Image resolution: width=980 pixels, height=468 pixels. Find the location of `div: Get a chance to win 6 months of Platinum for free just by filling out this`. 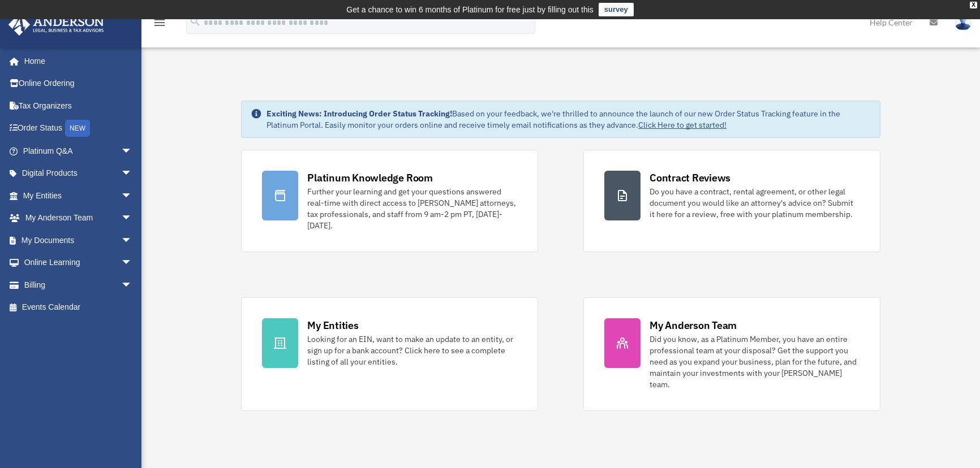

div: Get a chance to win 6 months of Platinum for free just by filling out this is located at coordinates (470, 10).